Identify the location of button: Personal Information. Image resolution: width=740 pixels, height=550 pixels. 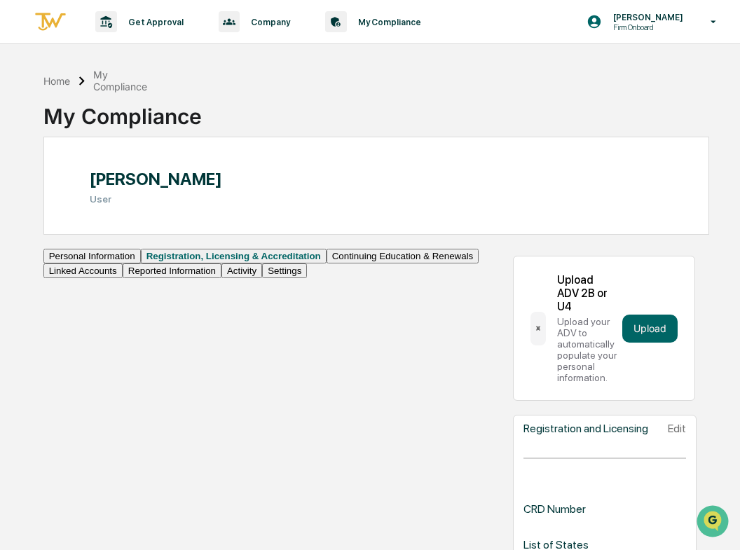
(92, 256).